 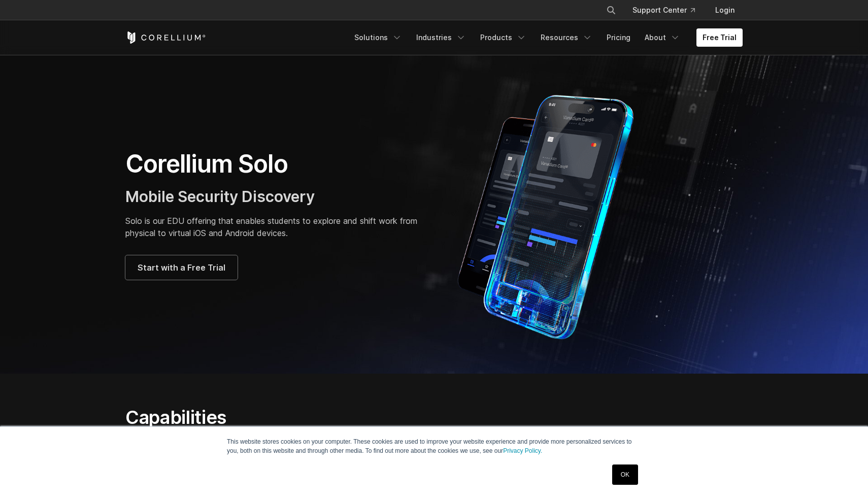 I want to click on img: Corellium Solo for mobile app security solutions, so click(x=554, y=215).